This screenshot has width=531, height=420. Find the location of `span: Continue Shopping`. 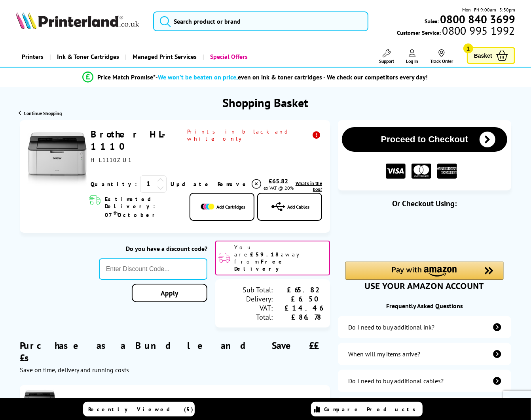

span: Continue Shopping is located at coordinates (43, 113).